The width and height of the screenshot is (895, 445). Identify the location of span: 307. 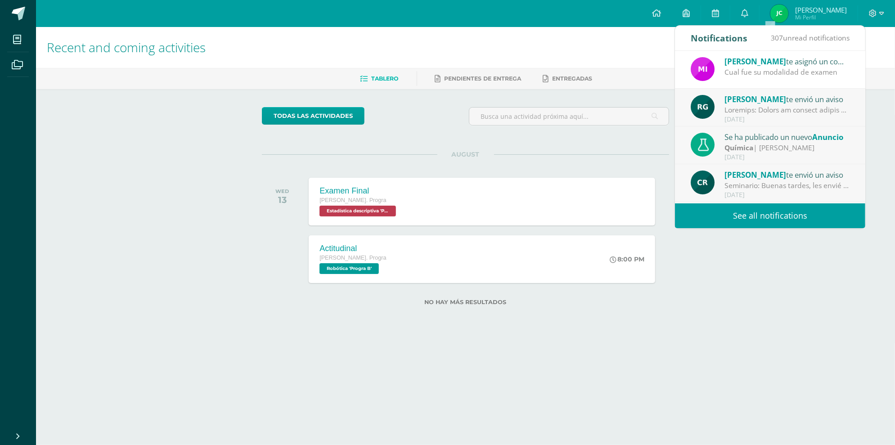
(776, 38).